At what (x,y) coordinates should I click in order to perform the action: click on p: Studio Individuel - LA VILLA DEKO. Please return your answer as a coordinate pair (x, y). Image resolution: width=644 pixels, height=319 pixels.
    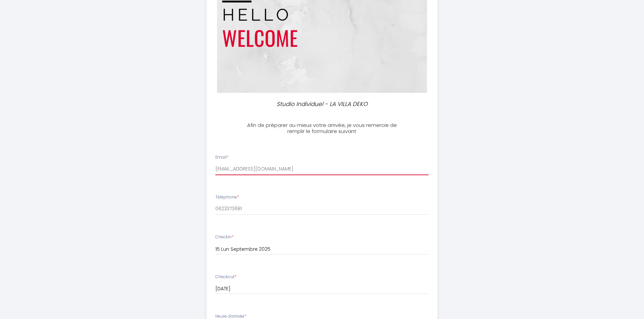
    Looking at the image, I should click on (322, 104).